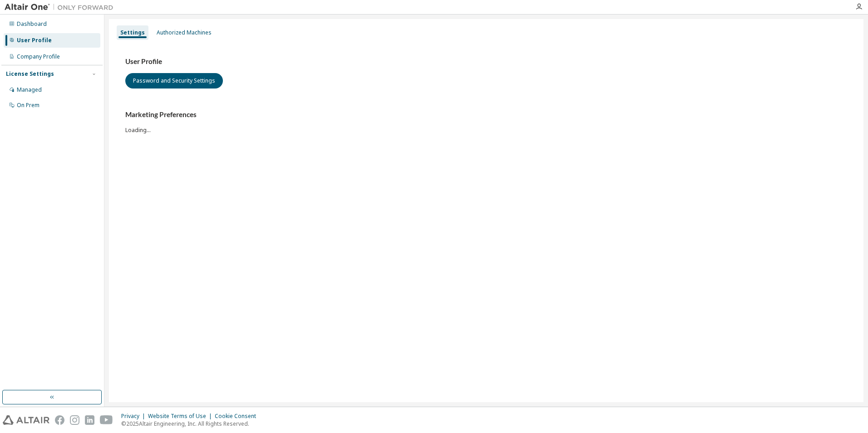 Image resolution: width=868 pixels, height=433 pixels. Describe the element at coordinates (486, 122) in the screenshot. I see `div: Loading...` at that location.